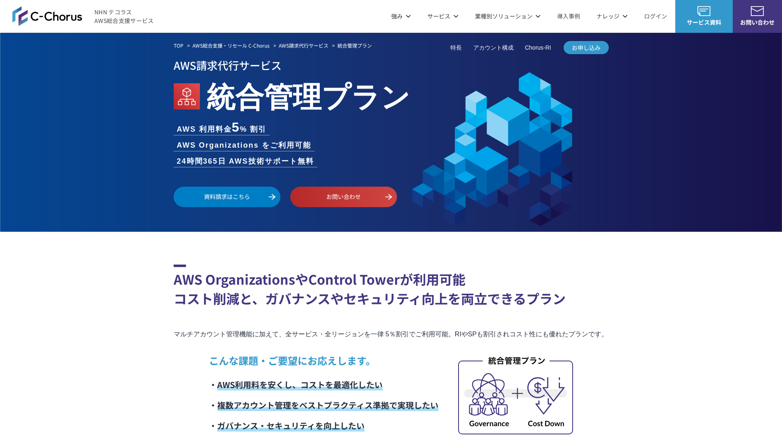 The image size is (782, 443). What do you see at coordinates (758, 22) in the screenshot?
I see `span: お問い合わせ` at bounding box center [758, 22].